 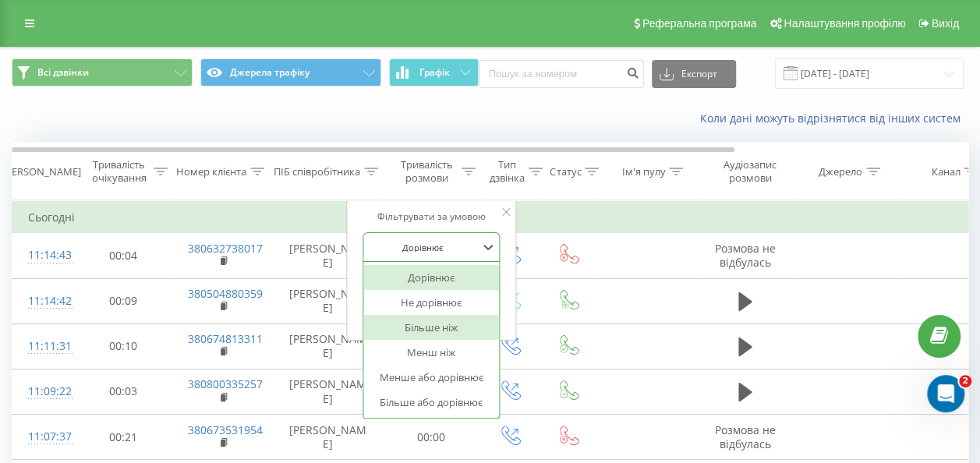 What do you see at coordinates (290, 73) in the screenshot?
I see `button: Джерела трафіку` at bounding box center [290, 73].